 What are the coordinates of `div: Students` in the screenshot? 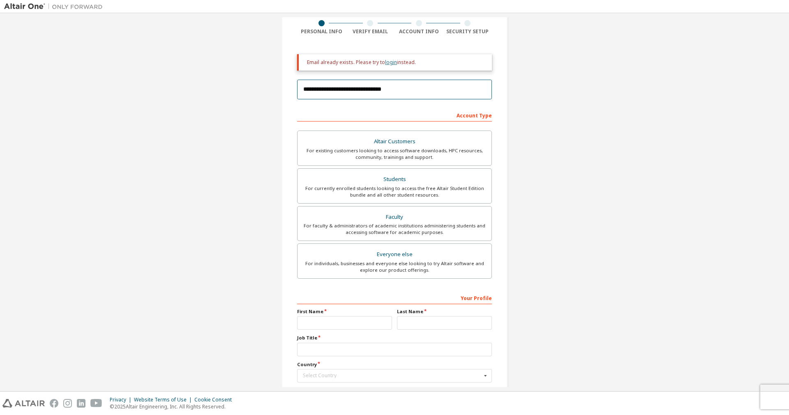 It's located at (394, 180).